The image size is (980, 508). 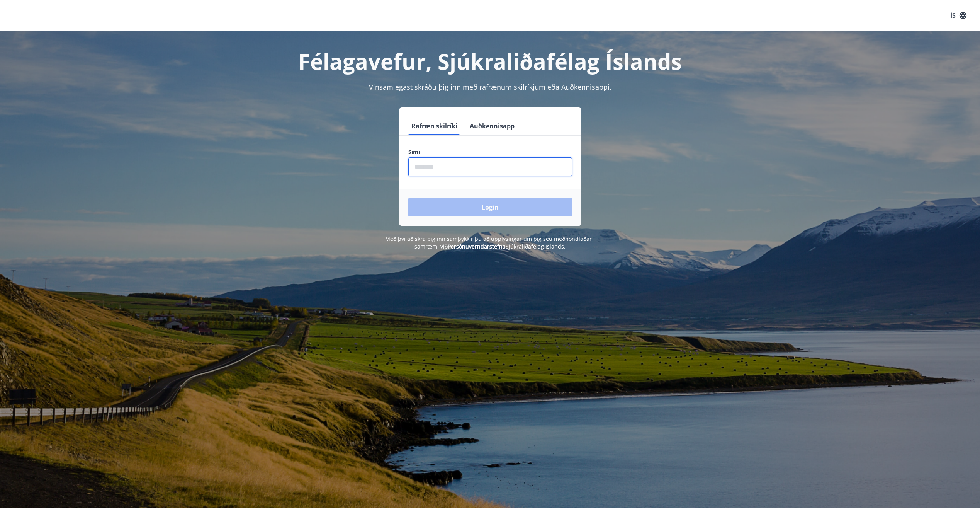 I want to click on button: ÍS, so click(x=958, y=15).